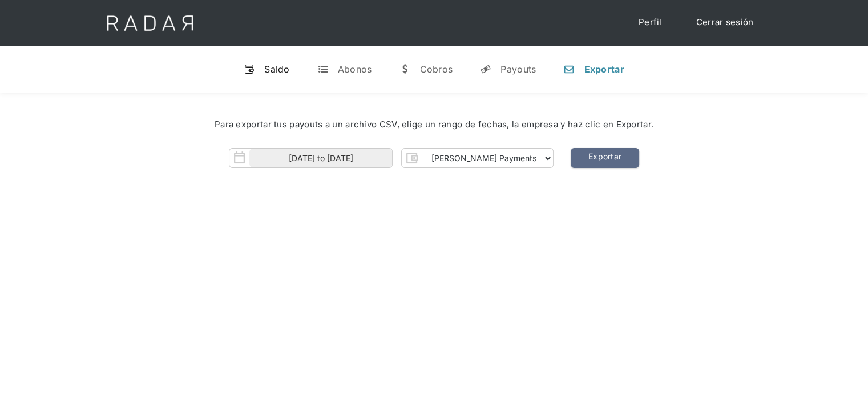 The height and width of the screenshot is (397, 868). Describe the element at coordinates (603, 69) in the screenshot. I see `div: Exportar` at that location.